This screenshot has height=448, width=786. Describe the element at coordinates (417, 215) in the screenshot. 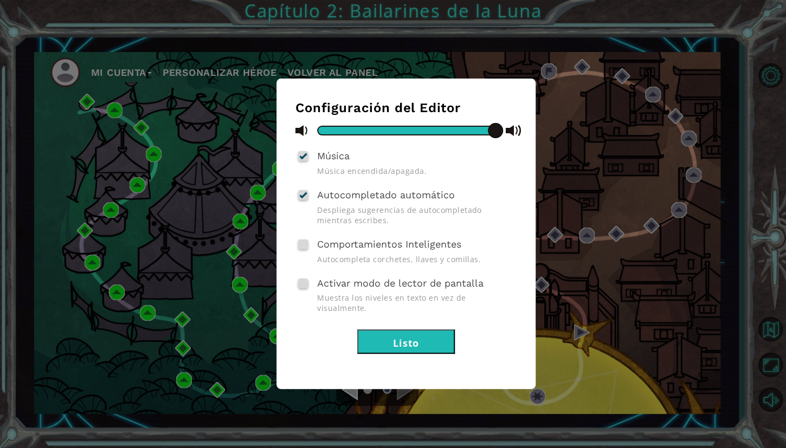

I see `span: Despliega sugerencias de autocompletado mientras escribes.` at that location.